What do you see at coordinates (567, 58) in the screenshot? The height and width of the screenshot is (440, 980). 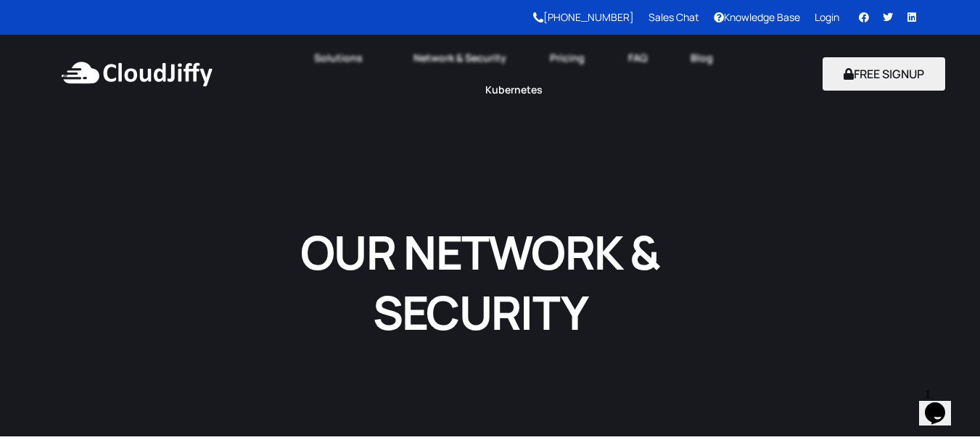 I see `a: Pricing` at bounding box center [567, 58].